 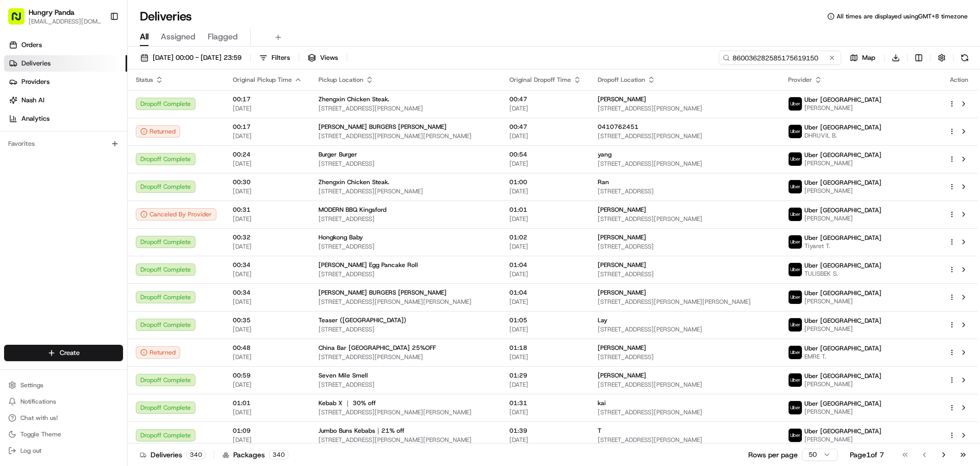 I want to click on span: Zhengxin Chicken Steak., so click(x=354, y=99).